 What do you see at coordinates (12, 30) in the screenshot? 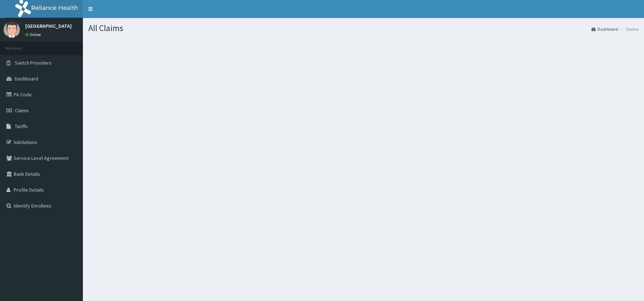
I see `img: User Image` at bounding box center [12, 30].